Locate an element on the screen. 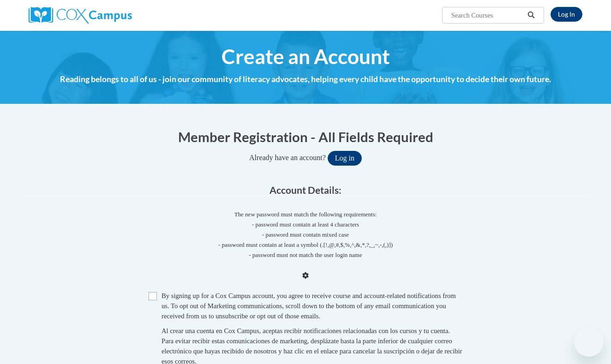  h1: Member Registration - All Fields Required is located at coordinates (306, 136).